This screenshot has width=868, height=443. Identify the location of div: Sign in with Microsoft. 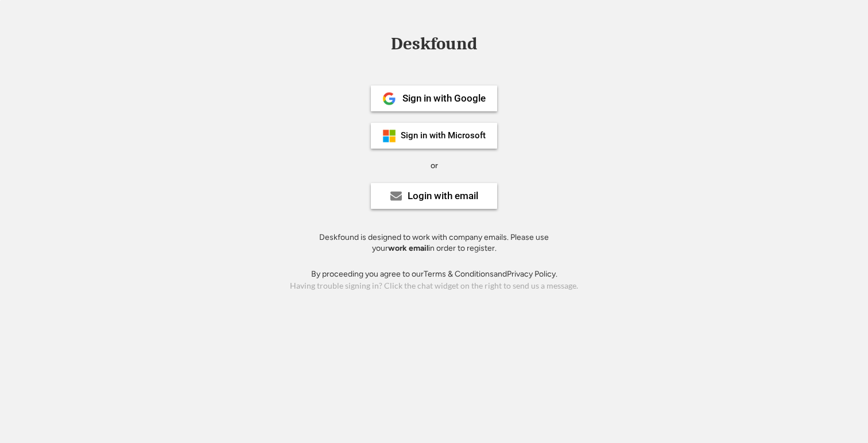
(443, 135).